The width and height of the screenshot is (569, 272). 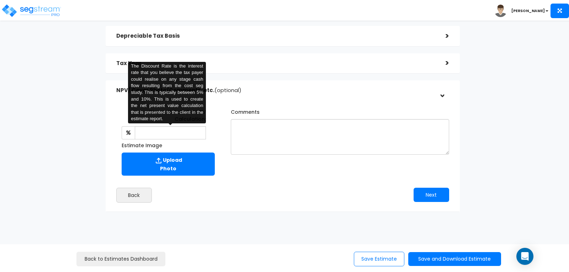 I want to click on h5: NPV/ Cover Photo/Comments, etc., so click(x=276, y=90).